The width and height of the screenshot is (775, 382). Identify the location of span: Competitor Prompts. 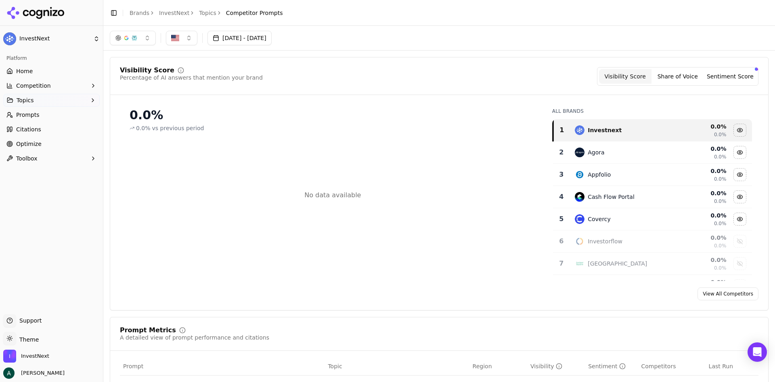
(254, 13).